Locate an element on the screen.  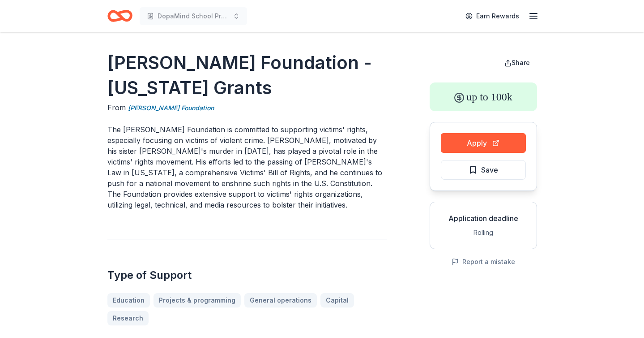
button: Apply is located at coordinates (483, 143).